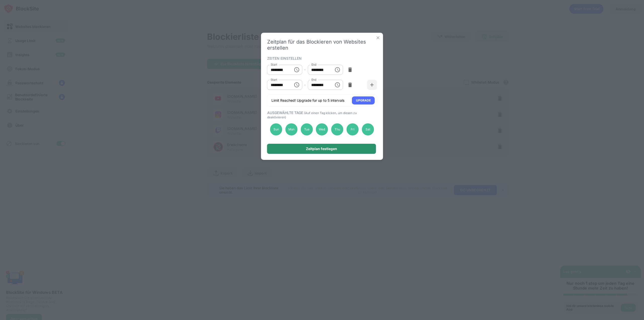  What do you see at coordinates (308, 100) in the screenshot?
I see `div: Limit Reached! Upgrade for up to 5 intervals` at bounding box center [308, 100].